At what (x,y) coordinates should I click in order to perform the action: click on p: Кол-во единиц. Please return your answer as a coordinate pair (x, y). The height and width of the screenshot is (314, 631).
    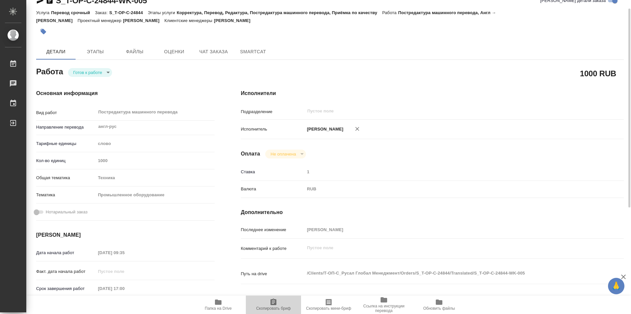
    Looking at the image, I should click on (66, 161).